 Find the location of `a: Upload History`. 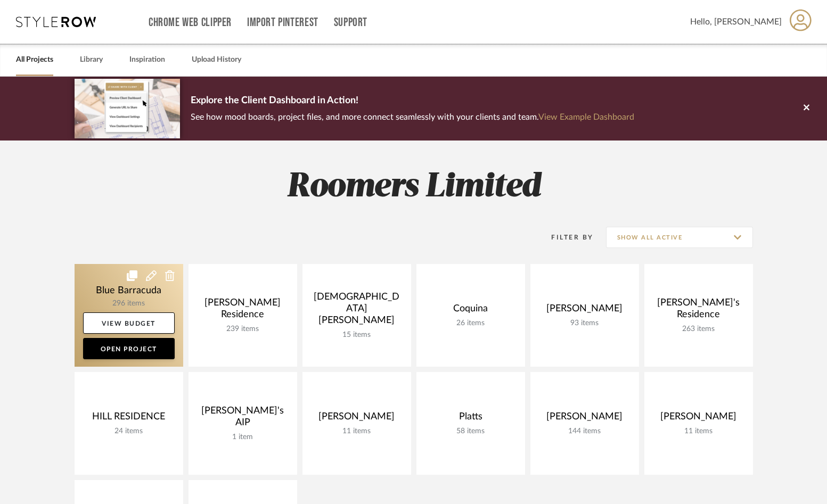

a: Upload History is located at coordinates (216, 60).